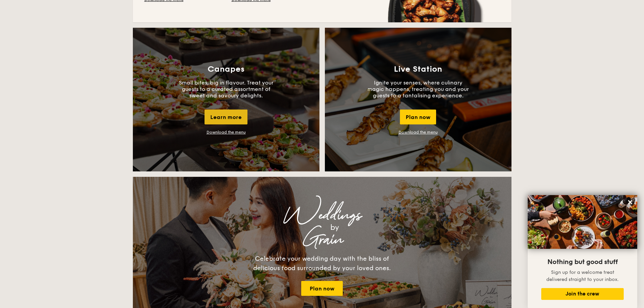 The height and width of the screenshot is (308, 644). I want to click on p: Small bites, big in flavour. Treat your guests to a curated assortment of sweet and savoury delig..., so click(226, 89).